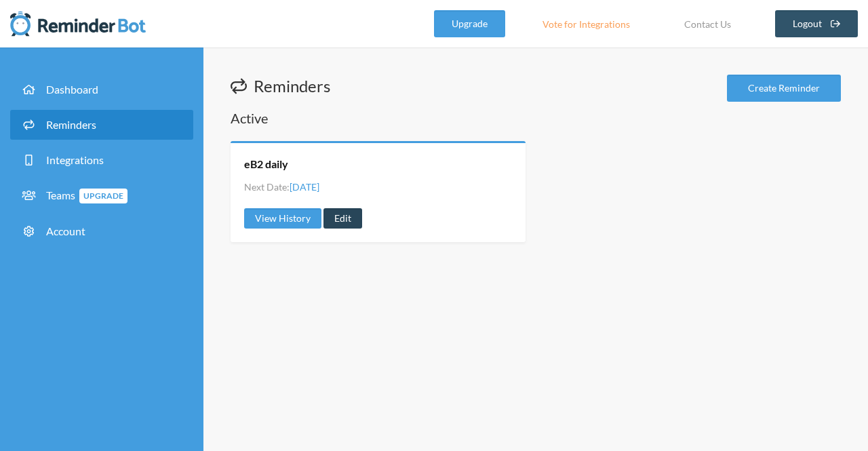  I want to click on a: Dashboard, so click(102, 90).